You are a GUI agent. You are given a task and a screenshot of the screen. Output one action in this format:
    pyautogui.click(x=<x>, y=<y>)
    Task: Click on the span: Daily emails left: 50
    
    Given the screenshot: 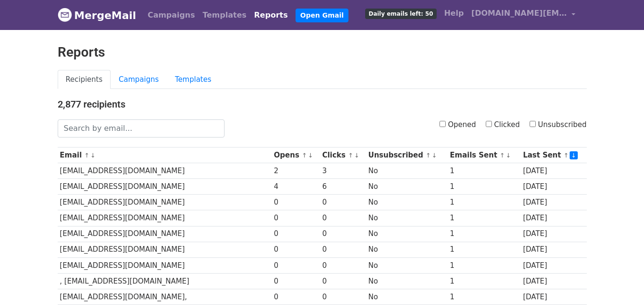 What is the action you would take?
    pyautogui.click(x=400, y=14)
    